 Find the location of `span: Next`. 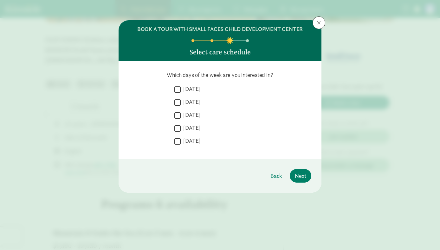

span: Next is located at coordinates (300, 176).